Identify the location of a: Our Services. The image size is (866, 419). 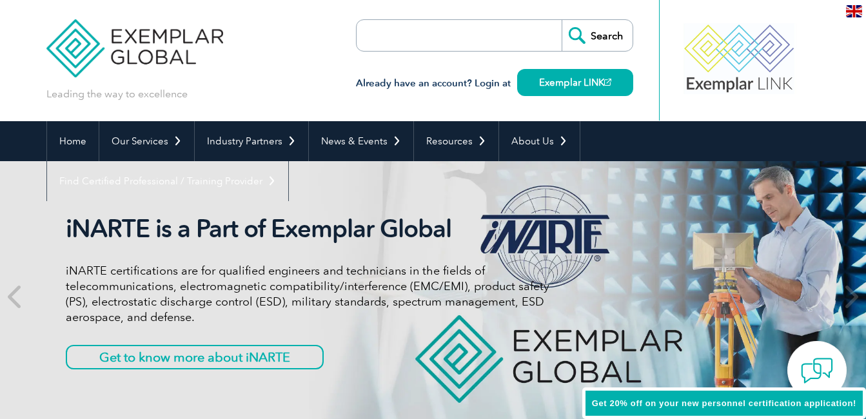
(146, 141).